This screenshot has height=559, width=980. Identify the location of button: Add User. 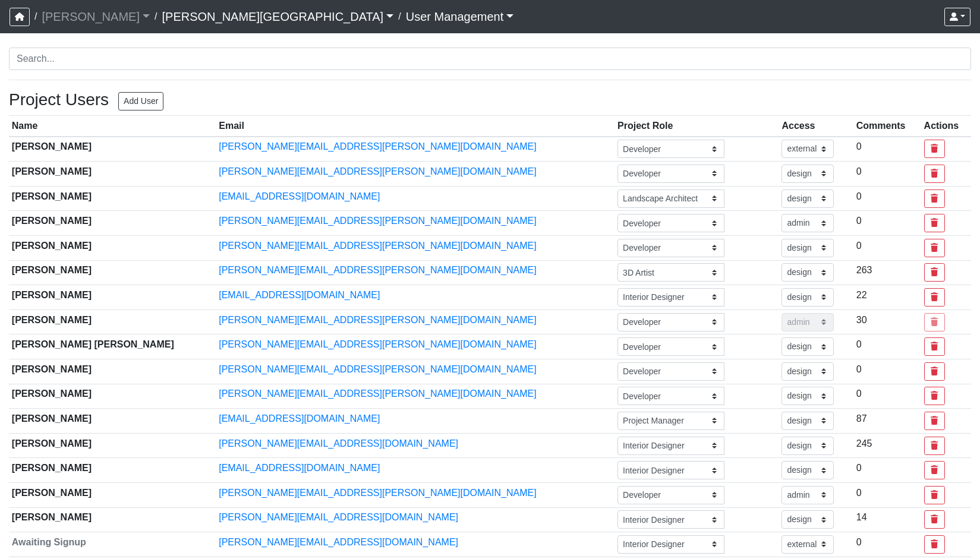
(141, 101).